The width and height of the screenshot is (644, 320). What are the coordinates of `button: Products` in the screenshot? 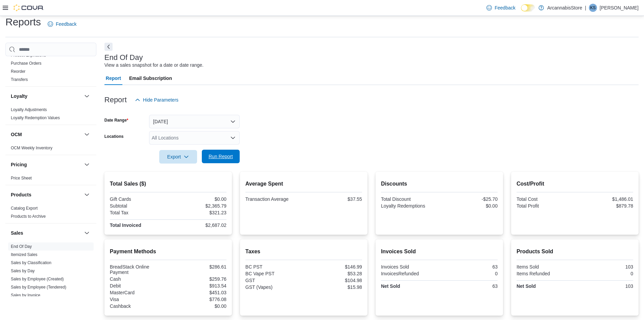 It's located at (87, 195).